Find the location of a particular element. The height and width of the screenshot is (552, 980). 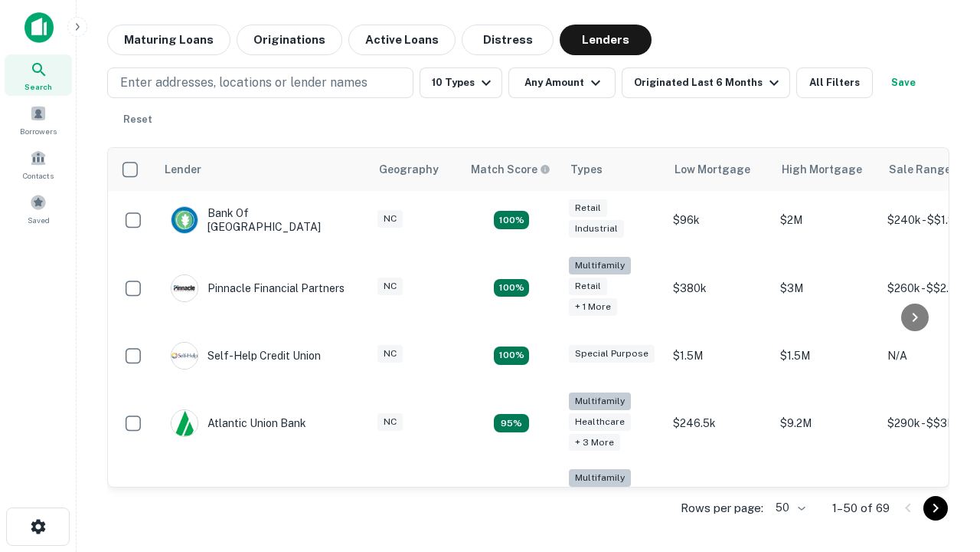

div: Matching Properties: 11, hasApolloMatch: undefined is located at coordinates (511, 355).